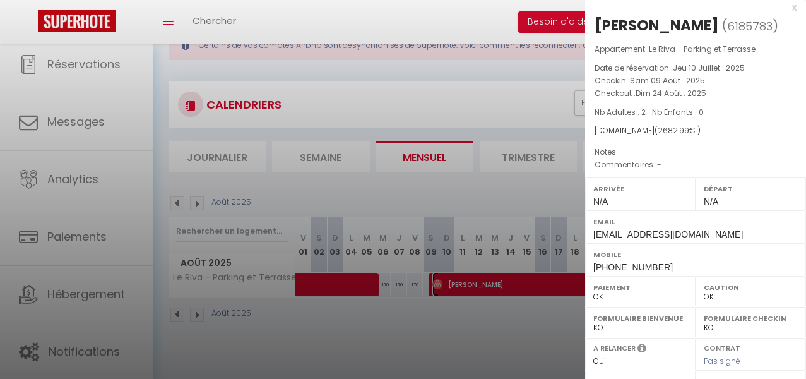  Describe the element at coordinates (640, 287) in the screenshot. I see `label: Paiement` at that location.